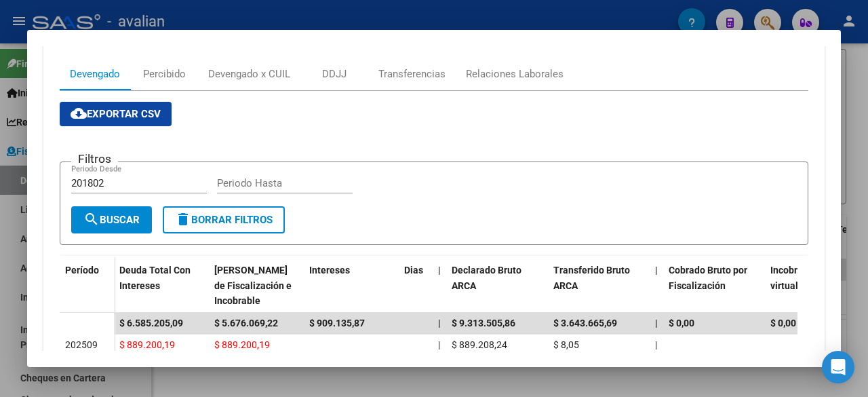 The image size is (868, 397). Describe the element at coordinates (807, 278) in the screenshot. I see `span: Incobrable / Acta virtual` at that location.